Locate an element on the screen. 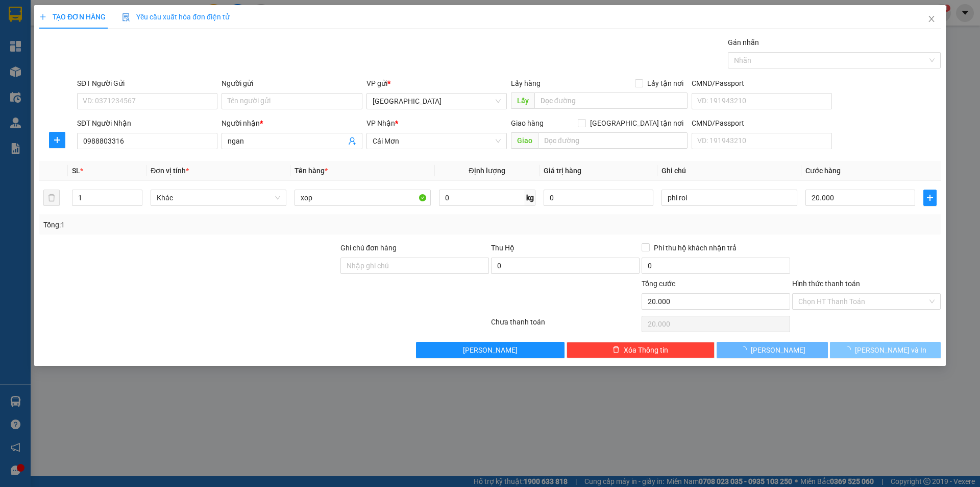 This screenshot has height=487, width=980. span: Đơn vị tính is located at coordinates (169, 170).